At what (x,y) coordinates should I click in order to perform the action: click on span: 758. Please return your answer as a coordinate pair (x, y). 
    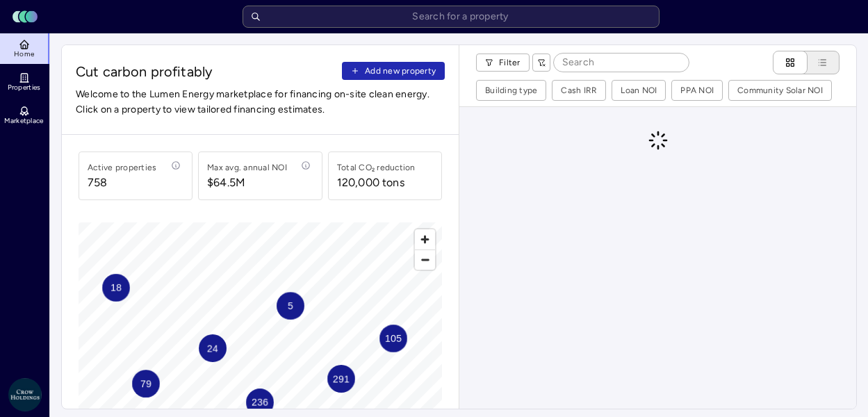
    Looking at the image, I should click on (122, 183).